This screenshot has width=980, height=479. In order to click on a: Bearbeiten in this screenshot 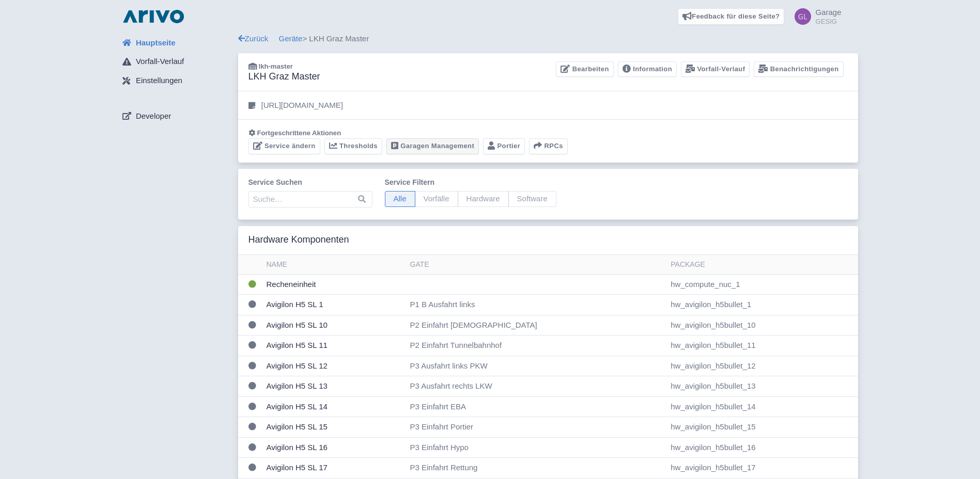, I will do `click(584, 69)`.